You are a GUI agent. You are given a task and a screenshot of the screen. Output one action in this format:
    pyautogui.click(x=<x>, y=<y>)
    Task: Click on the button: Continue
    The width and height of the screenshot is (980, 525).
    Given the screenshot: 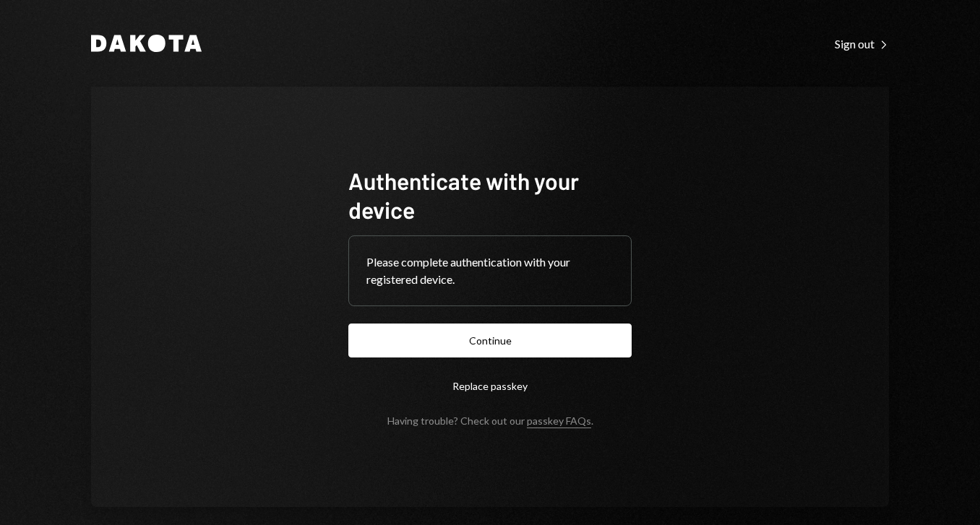 What is the action you would take?
    pyautogui.click(x=490, y=340)
    